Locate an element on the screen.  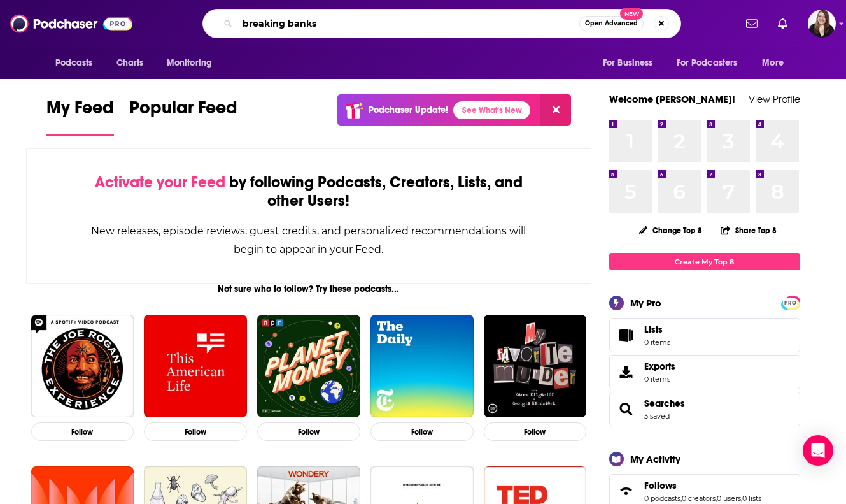
a: This American Life is located at coordinates (195, 366).